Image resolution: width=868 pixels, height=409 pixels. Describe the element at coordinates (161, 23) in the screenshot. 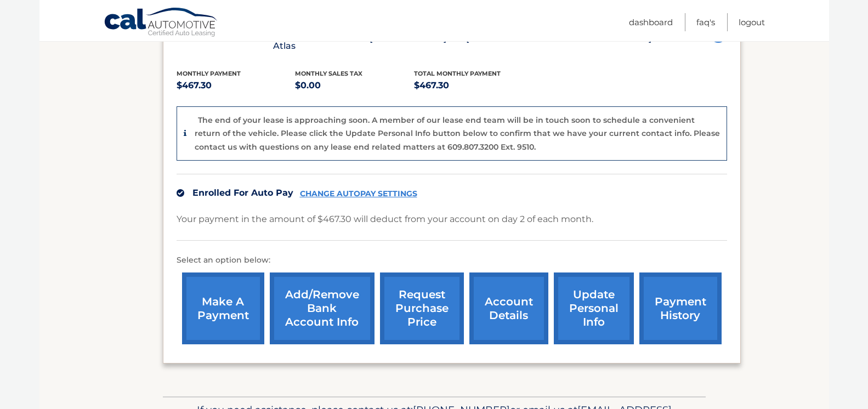

I see `a: Cal Automotive` at that location.